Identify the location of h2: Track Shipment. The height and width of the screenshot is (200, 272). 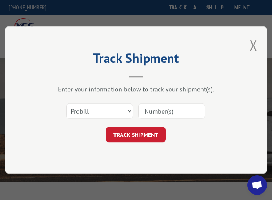
(136, 60).